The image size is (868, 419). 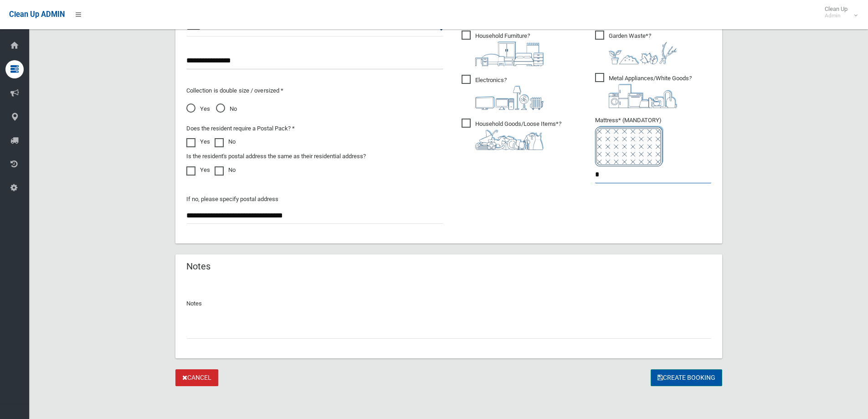 I want to click on p: Notes, so click(x=449, y=303).